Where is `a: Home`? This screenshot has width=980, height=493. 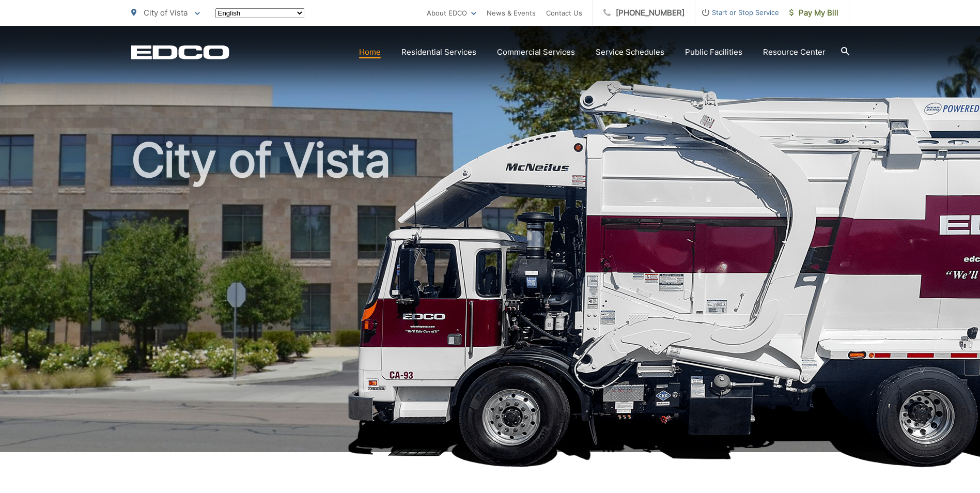
a: Home is located at coordinates (370, 52).